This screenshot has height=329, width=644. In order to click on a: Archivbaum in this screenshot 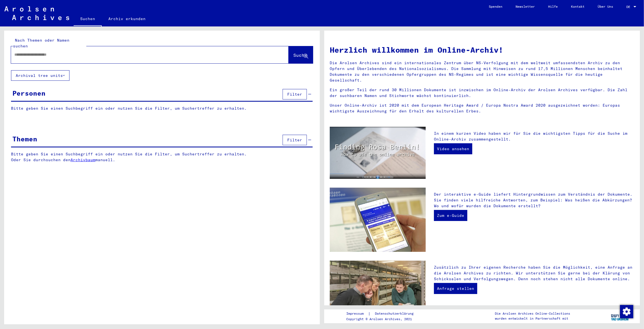, I will do `click(83, 160)`.